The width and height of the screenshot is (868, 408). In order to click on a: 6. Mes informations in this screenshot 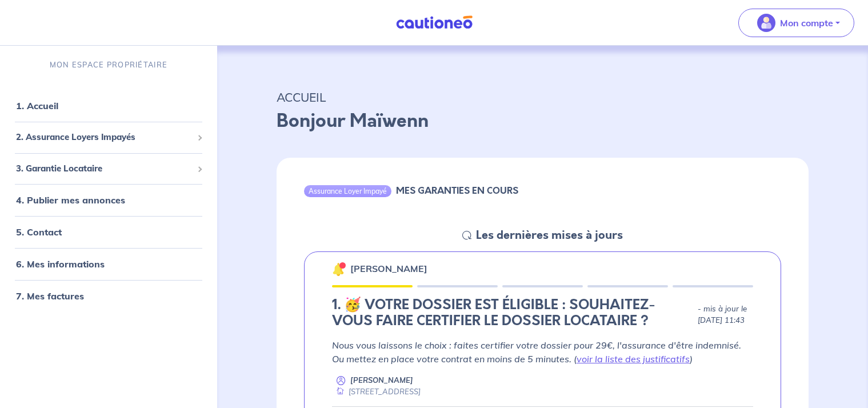, I will do `click(60, 264)`.